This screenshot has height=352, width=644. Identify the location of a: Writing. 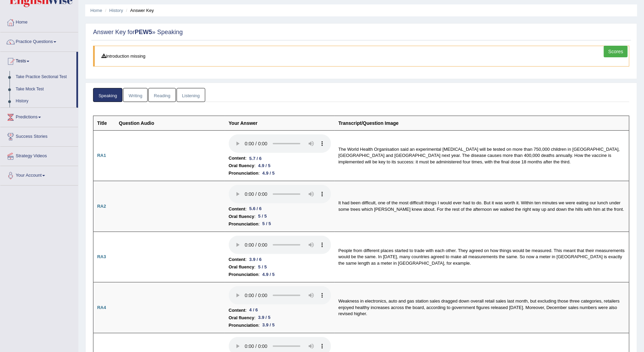
(135, 95).